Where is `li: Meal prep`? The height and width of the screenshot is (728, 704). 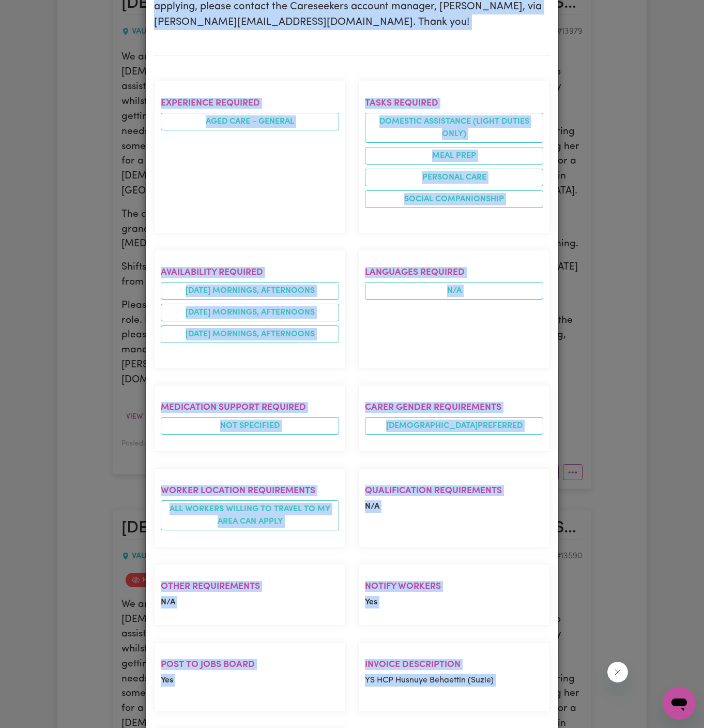
li: Meal prep is located at coordinates (454, 156).